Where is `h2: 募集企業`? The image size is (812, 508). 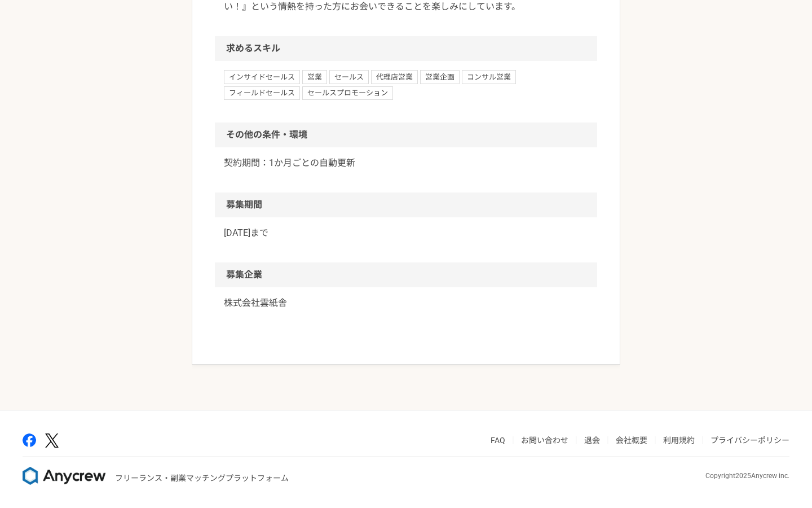 h2: 募集企業 is located at coordinates (406, 275).